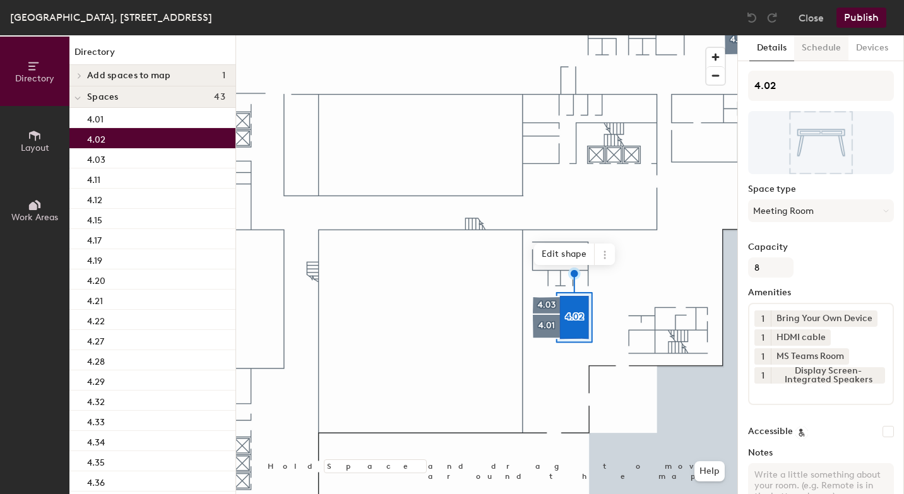 Image resolution: width=904 pixels, height=494 pixels. Describe the element at coordinates (94, 239) in the screenshot. I see `p: 4.17` at that location.